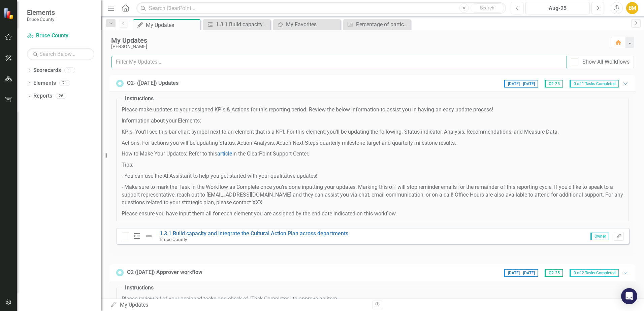 The image size is (644, 311). Describe the element at coordinates (557, 8) in the screenshot. I see `button: Aug-25` at that location.